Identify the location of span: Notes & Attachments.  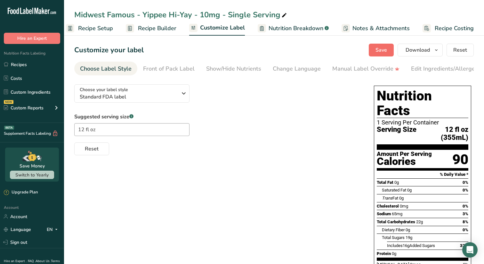
(381, 28).